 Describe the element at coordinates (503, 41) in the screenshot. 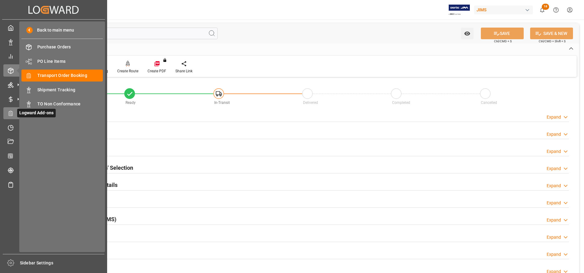

I see `span: Ctrl/CMD + S` at that location.